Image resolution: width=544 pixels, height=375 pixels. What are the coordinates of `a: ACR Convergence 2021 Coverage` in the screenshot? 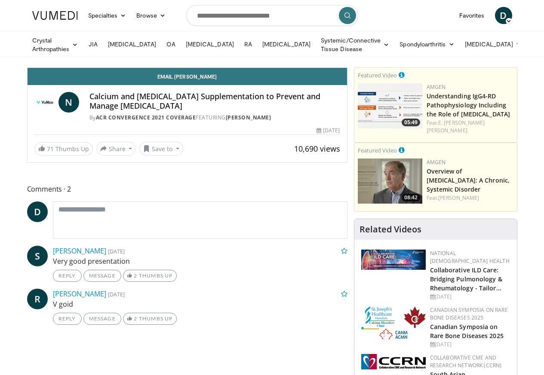 It's located at (146, 117).